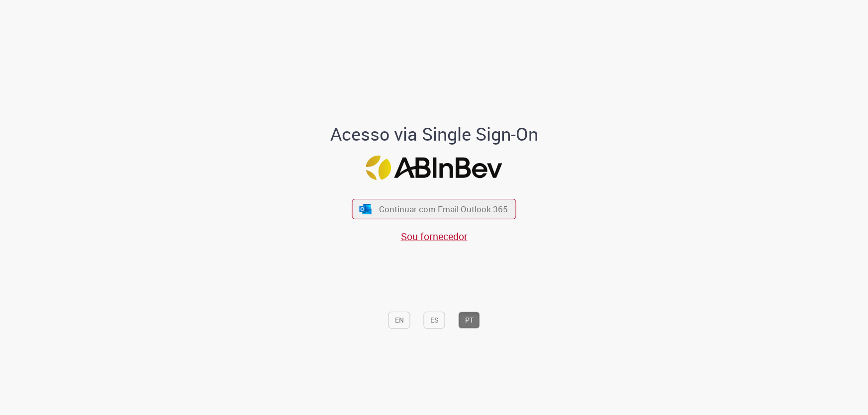  Describe the element at coordinates (443, 208) in the screenshot. I see `span: Continuar com Email Outlook 365` at that location.